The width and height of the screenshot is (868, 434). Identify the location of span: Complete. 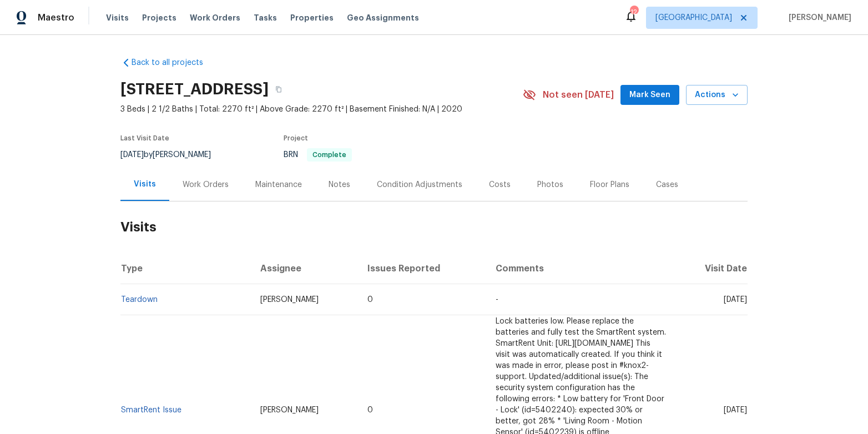
(329, 155).